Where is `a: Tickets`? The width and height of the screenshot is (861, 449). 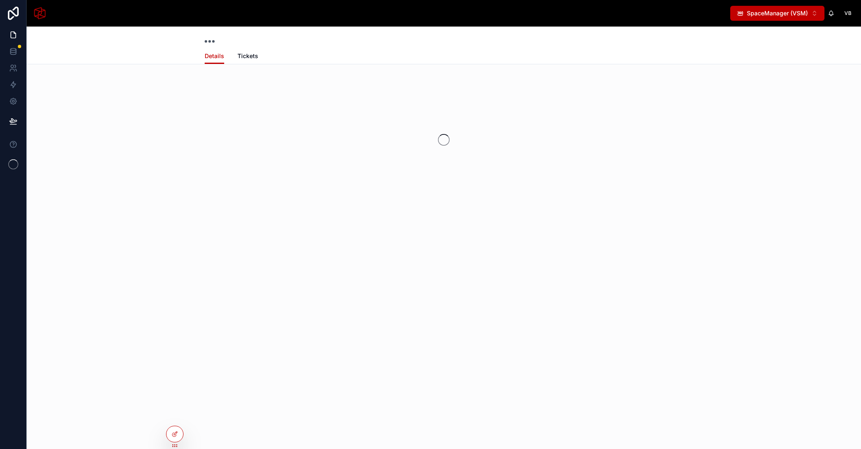 a: Tickets is located at coordinates (248, 57).